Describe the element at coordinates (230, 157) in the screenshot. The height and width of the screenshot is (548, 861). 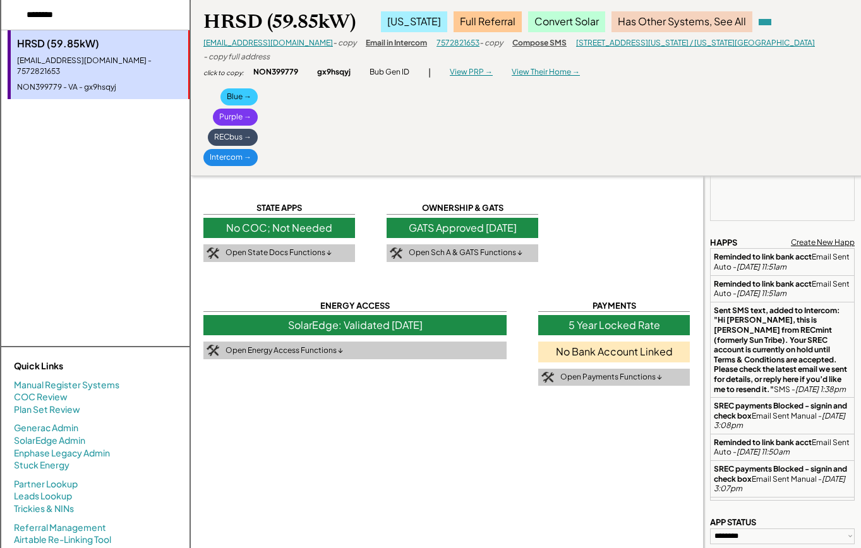
I see `div: Intercom →` at that location.